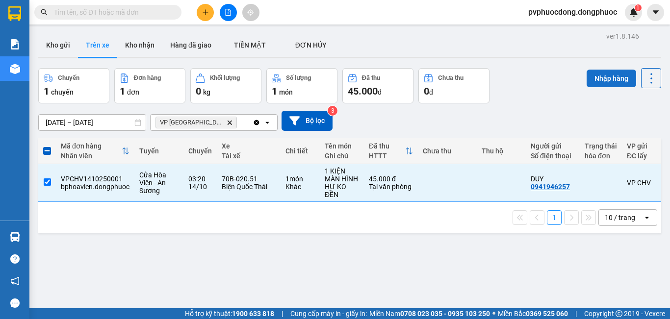 The image size is (670, 319). Describe the element at coordinates (159, 151) in the screenshot. I see `div: Tuyến` at that location.